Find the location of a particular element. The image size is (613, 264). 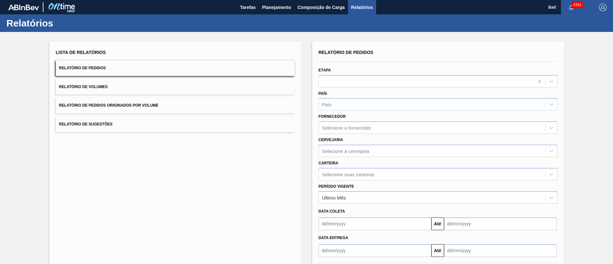

span: Relatório de Volumes is located at coordinates (83, 87).